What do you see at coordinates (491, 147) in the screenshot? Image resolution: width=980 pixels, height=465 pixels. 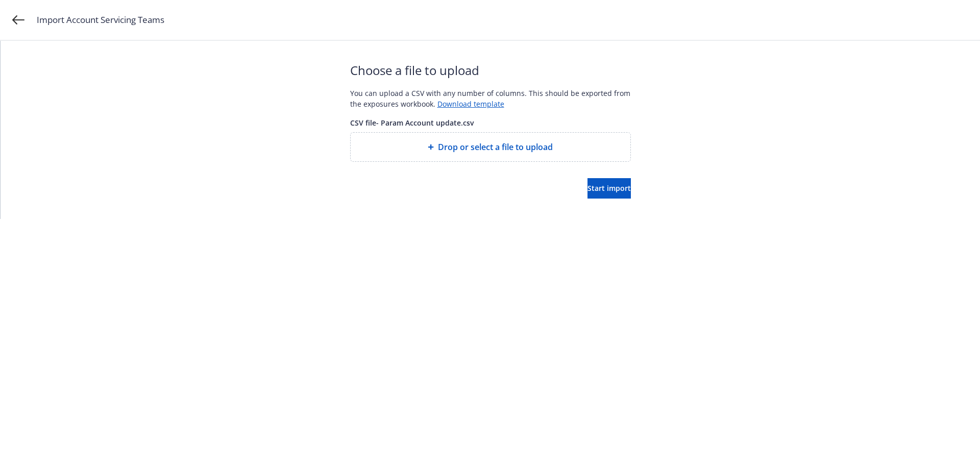 I see `div: Drop or select a file to upload` at bounding box center [491, 147].